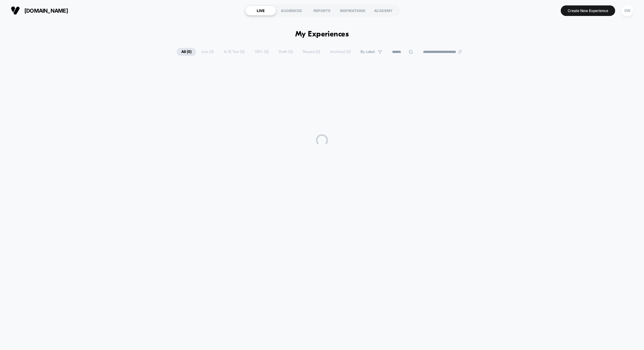 The height and width of the screenshot is (350, 644). I want to click on div: REPORTS, so click(322, 10).